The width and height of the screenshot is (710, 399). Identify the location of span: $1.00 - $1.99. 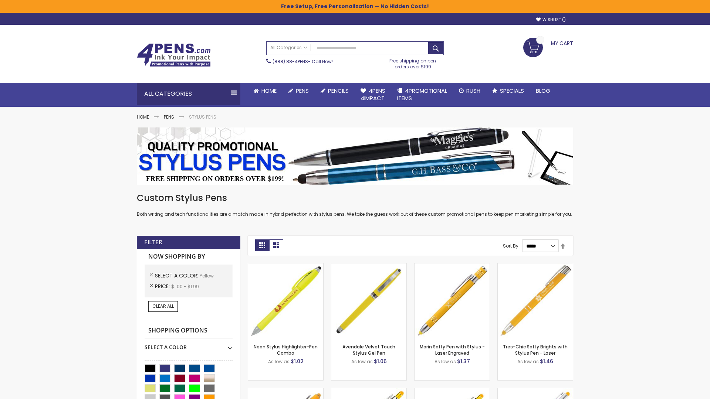
(185, 287).